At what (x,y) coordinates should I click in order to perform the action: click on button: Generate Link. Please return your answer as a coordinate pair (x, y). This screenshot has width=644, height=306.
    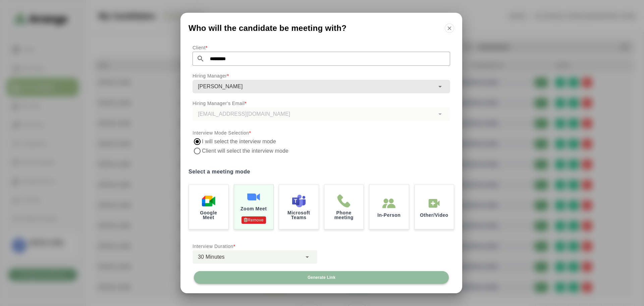
    Looking at the image, I should click on (321, 278).